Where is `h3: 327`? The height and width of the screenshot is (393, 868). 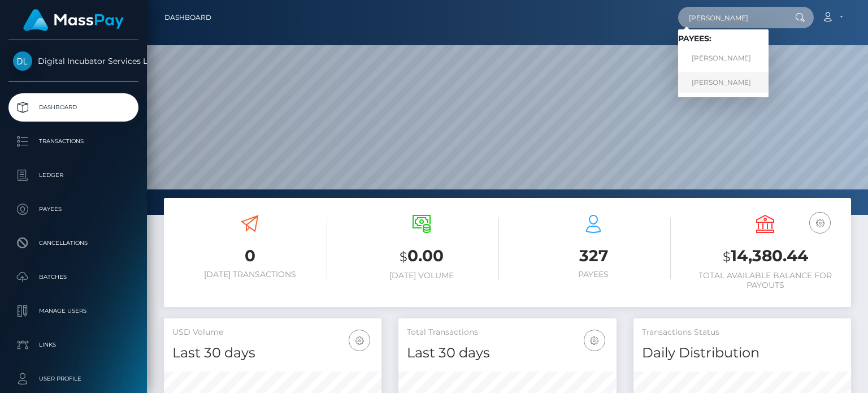 h3: 327 is located at coordinates (593, 255).